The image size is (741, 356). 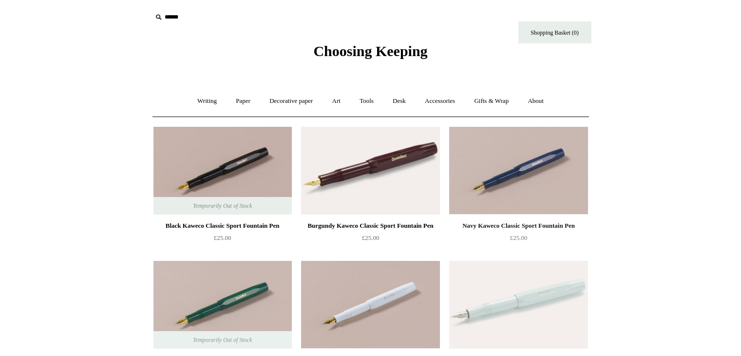 What do you see at coordinates (555, 32) in the screenshot?
I see `a: Shopping Basket (0)` at bounding box center [555, 32].